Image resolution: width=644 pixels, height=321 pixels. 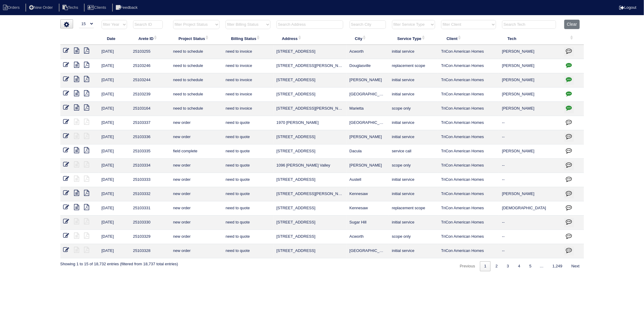 I want to click on button: Clear, so click(x=572, y=24).